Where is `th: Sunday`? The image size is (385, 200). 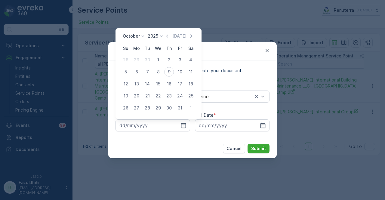 th: Sunday is located at coordinates (126, 48).